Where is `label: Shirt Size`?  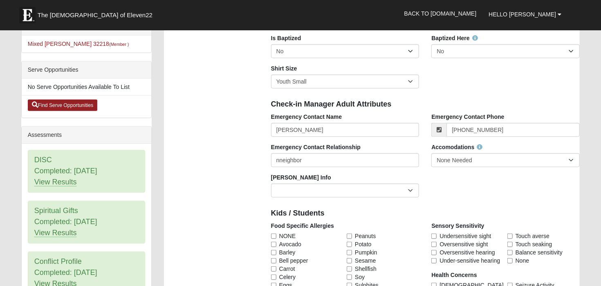
label: Shirt Size is located at coordinates (284, 68).